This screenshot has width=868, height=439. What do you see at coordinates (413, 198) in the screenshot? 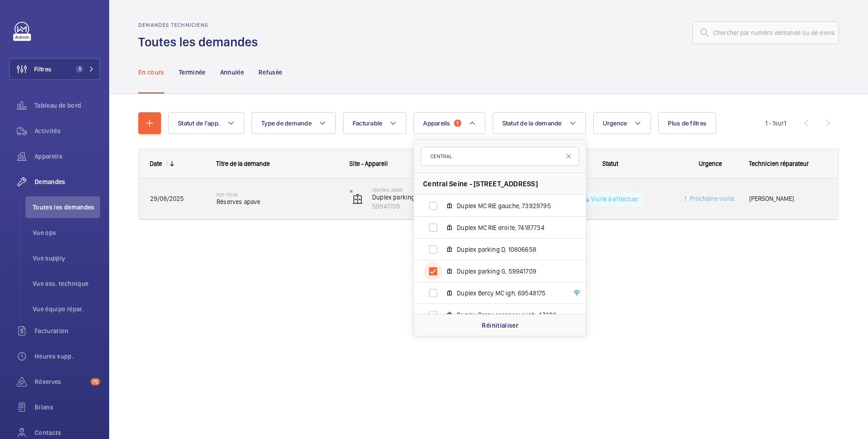
I see `p: Duplex parking G` at bounding box center [413, 198].